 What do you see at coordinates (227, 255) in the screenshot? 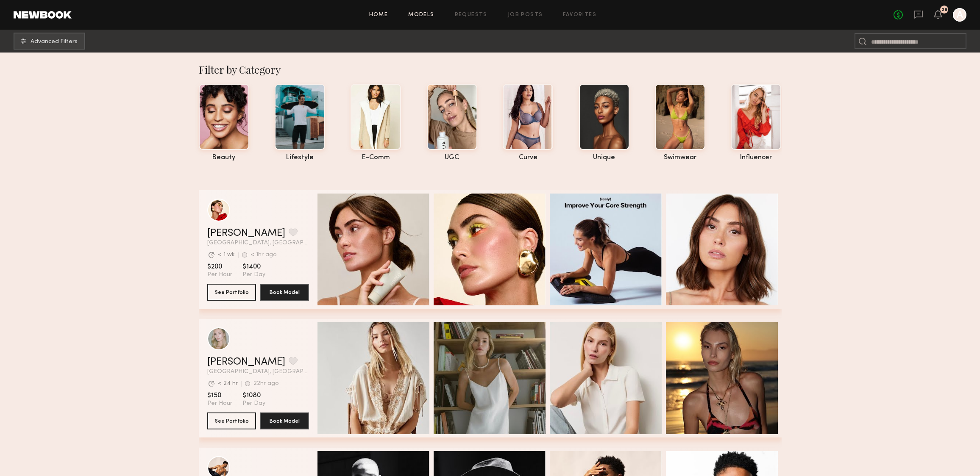
I see `div: < 1 wk` at bounding box center [227, 255].